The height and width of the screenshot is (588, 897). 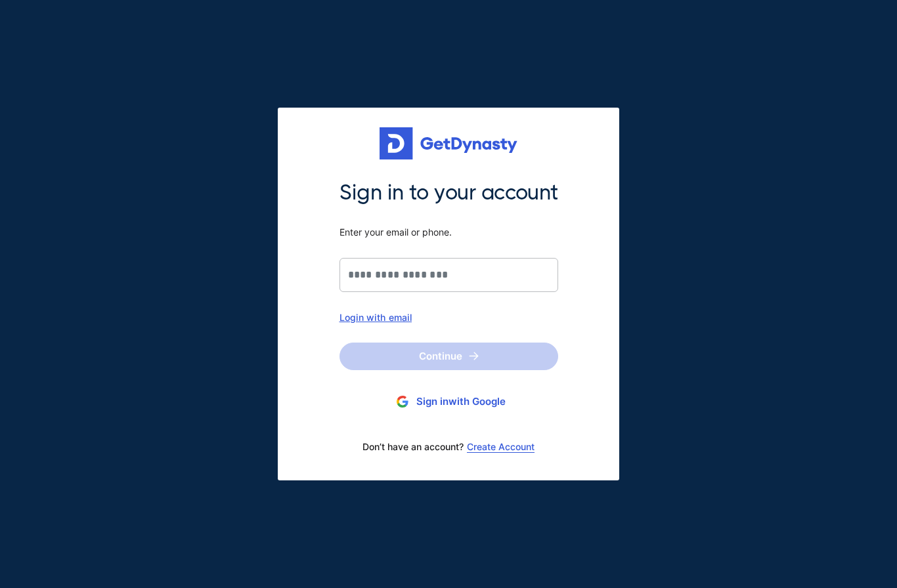 I want to click on button: Sign inwith Google, so click(x=449, y=401).